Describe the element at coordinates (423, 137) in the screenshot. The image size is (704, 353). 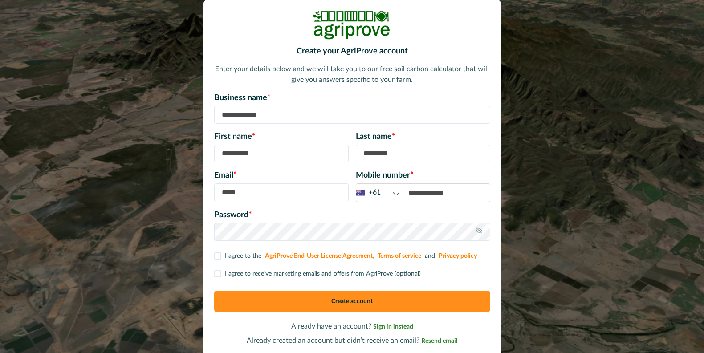
I see `p: Last name` at that location.